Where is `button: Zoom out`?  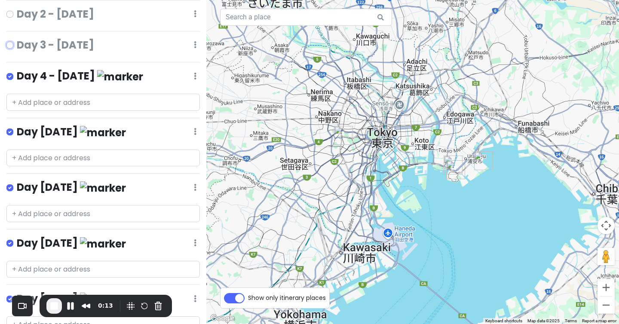 button: Zoom out is located at coordinates (606, 305).